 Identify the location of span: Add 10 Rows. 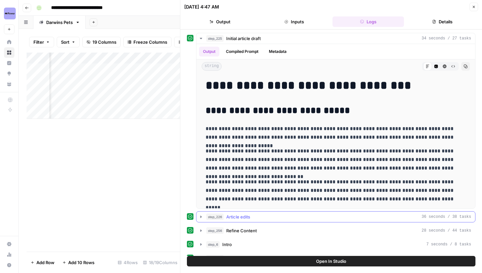
(81, 262).